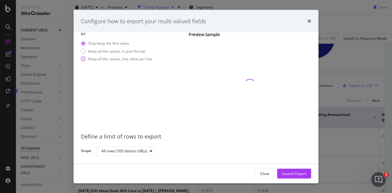 The width and height of the screenshot is (392, 193). I want to click on label: H1, so click(132, 34).